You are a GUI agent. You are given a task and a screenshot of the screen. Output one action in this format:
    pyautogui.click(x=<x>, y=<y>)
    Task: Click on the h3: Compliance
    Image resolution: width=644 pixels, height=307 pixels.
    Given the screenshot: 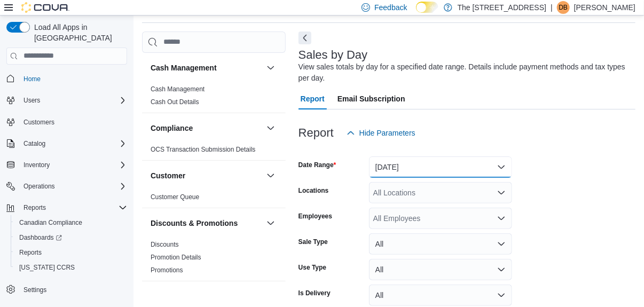 What is the action you would take?
    pyautogui.click(x=172, y=128)
    